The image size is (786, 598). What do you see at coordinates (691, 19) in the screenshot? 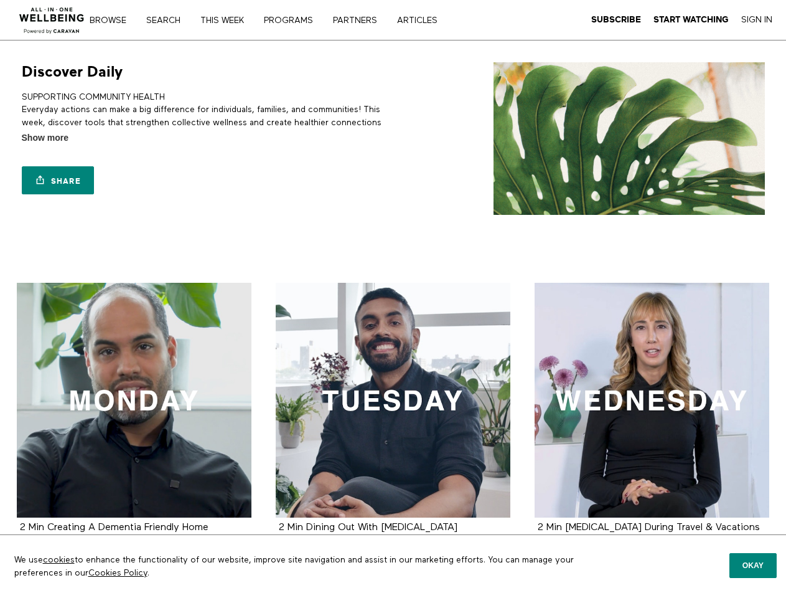
I see `strong: Start Watching` at bounding box center [691, 19].